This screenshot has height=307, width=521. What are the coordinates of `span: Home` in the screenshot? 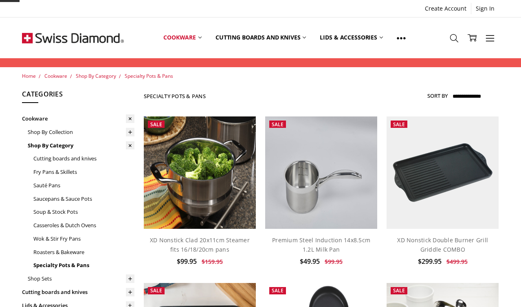 It's located at (29, 76).